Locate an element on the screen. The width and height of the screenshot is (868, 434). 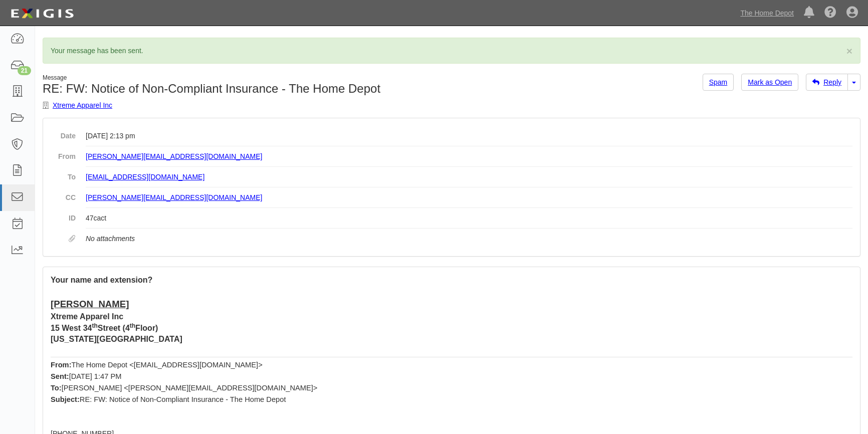
span: Your name and extension? is located at coordinates (101, 279).